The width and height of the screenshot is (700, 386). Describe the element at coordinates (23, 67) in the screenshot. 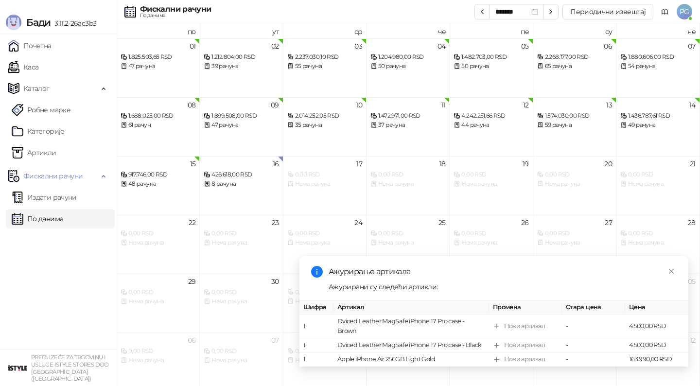

I see `a: Каса` at that location.